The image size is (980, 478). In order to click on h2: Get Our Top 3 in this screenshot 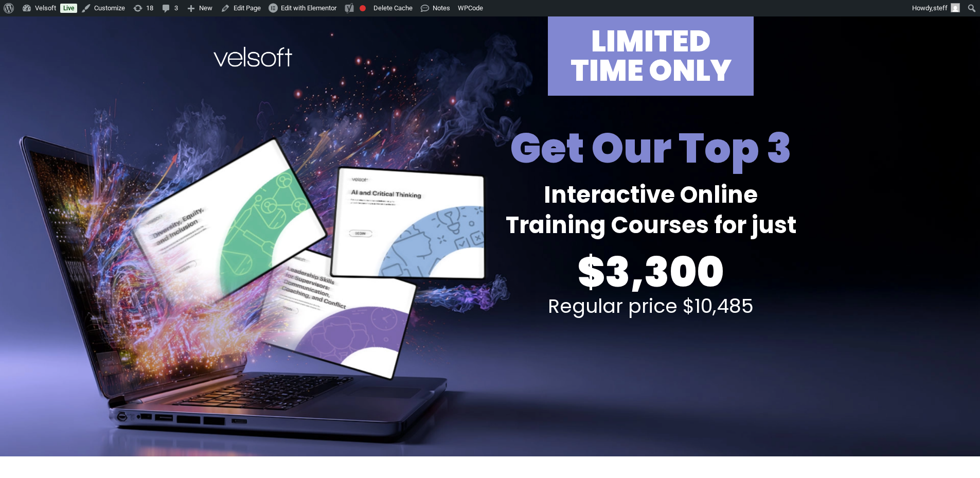, I will do `click(651, 148)`.